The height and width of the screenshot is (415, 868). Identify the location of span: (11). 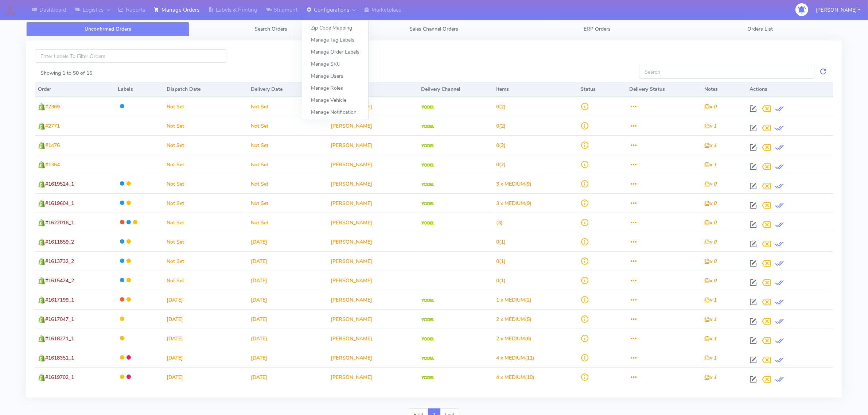
(515, 358).